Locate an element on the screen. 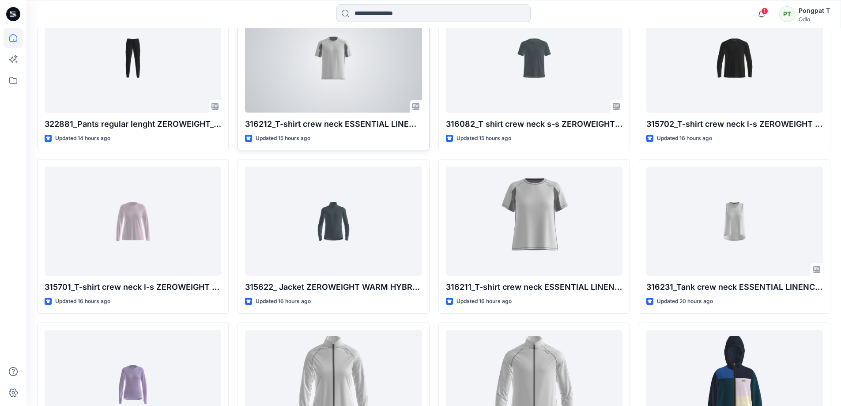 Image resolution: width=841 pixels, height=406 pixels. p: 315701_T-shirt crew neck l-s ZEROWEIGHT CHILL-TEC_SMS_3D is located at coordinates (133, 287).